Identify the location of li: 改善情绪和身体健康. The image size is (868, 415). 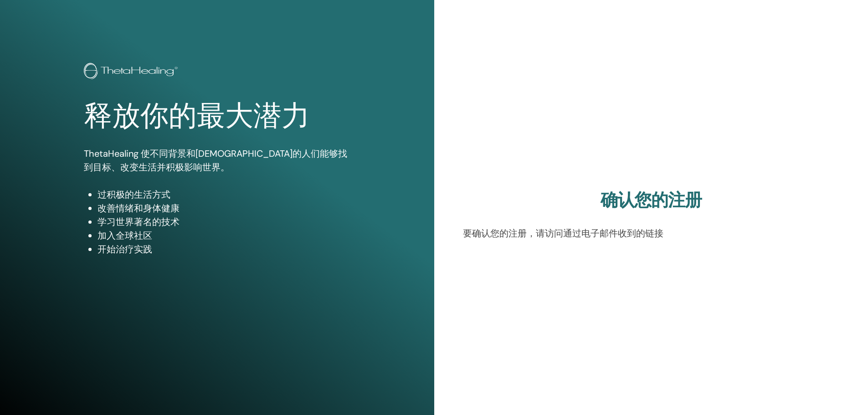
(223, 209).